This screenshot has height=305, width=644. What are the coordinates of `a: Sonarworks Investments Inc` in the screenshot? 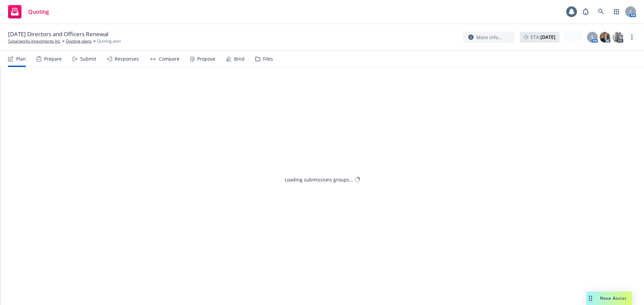 It's located at (34, 41).